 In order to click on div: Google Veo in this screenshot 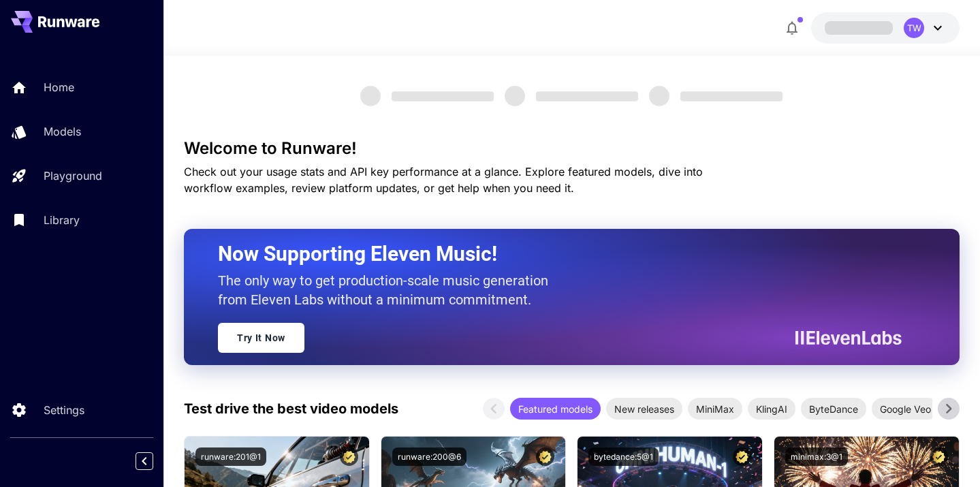, I will do `click(905, 408)`.